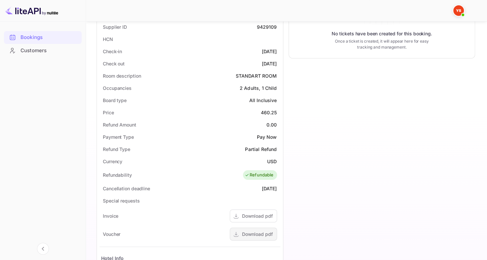  Describe the element at coordinates (117, 175) in the screenshot. I see `div: Refundability` at that location.